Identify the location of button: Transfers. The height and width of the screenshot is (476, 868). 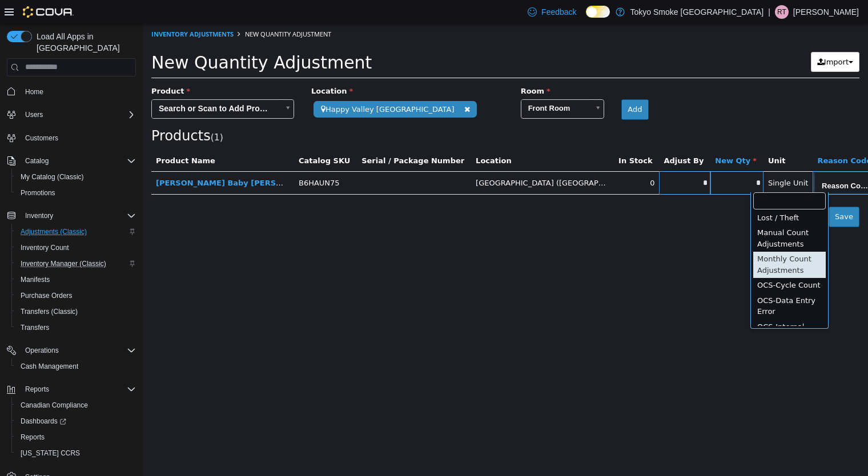
(76, 328).